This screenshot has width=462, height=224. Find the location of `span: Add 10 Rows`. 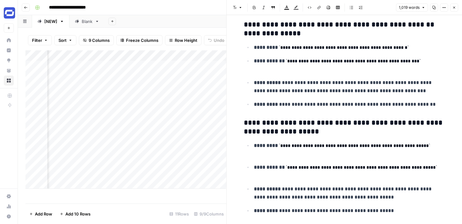

span: Add 10 Rows is located at coordinates (78, 214).